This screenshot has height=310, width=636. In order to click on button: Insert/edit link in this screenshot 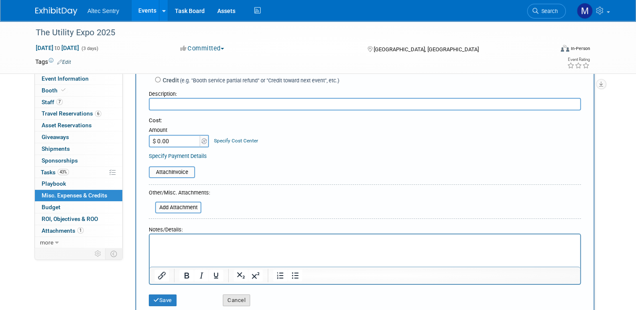, I will do `click(162, 276)`.